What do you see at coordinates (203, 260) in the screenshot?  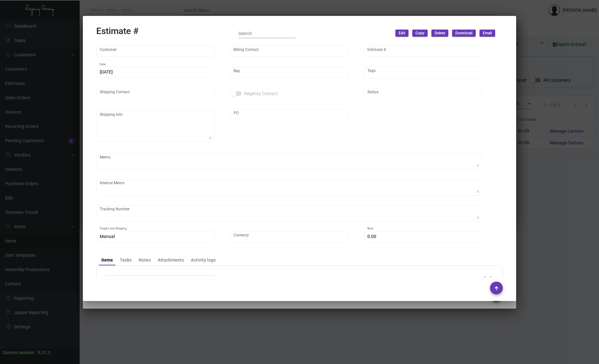 I see `div: Activity logs` at bounding box center [203, 260].